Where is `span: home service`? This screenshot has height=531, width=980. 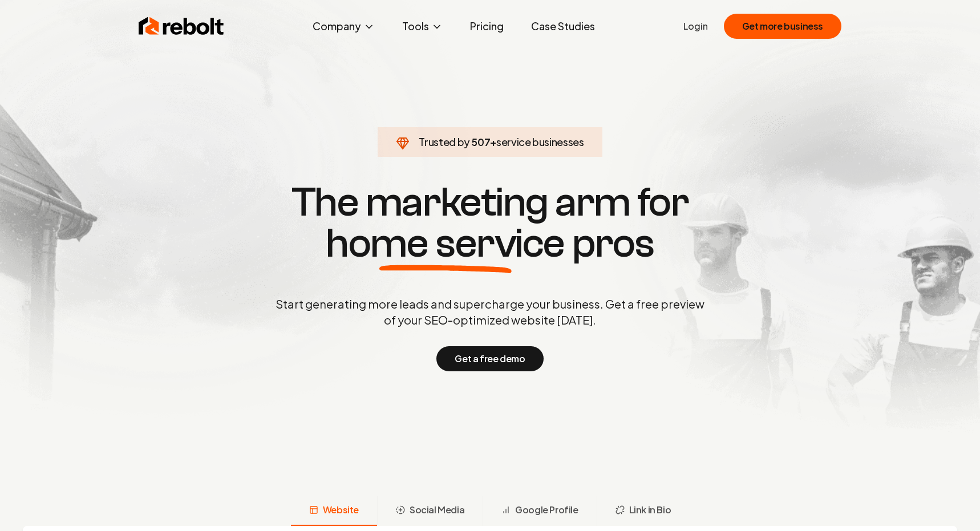 span: home service is located at coordinates (445, 244).